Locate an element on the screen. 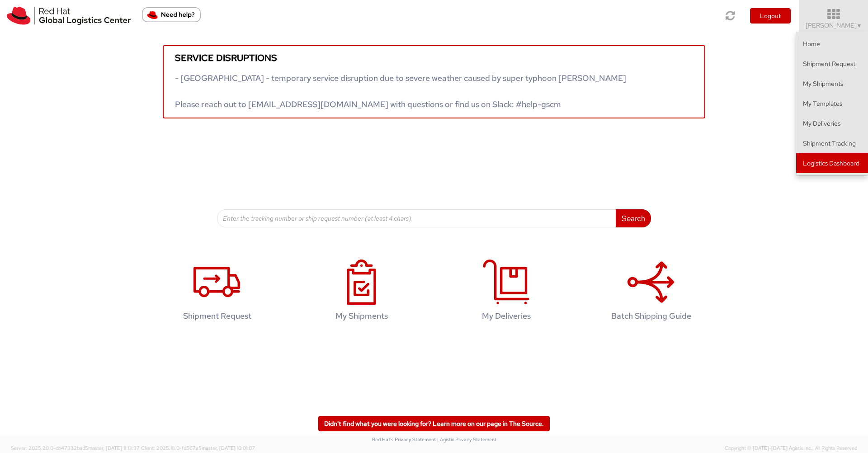 Image resolution: width=868 pixels, height=453 pixels. span: Client: 2025.18.0-fd567a5 is located at coordinates (198, 448).